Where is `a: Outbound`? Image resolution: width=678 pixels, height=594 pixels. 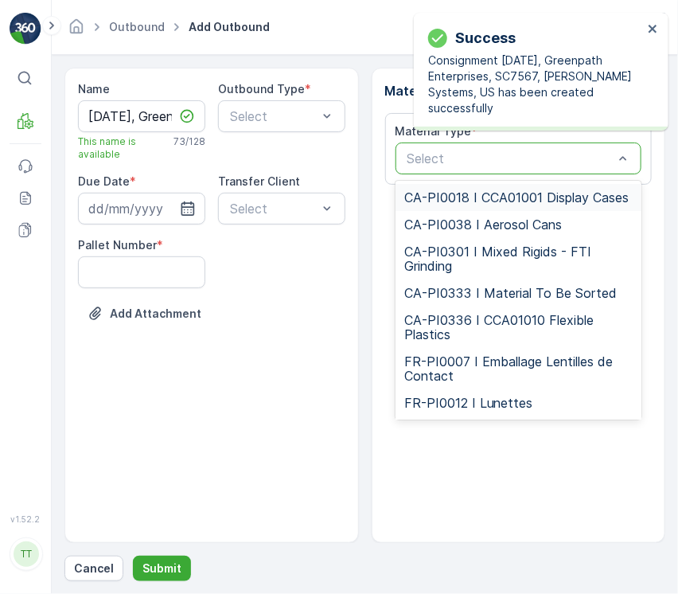
a: Outbound is located at coordinates (137, 26).